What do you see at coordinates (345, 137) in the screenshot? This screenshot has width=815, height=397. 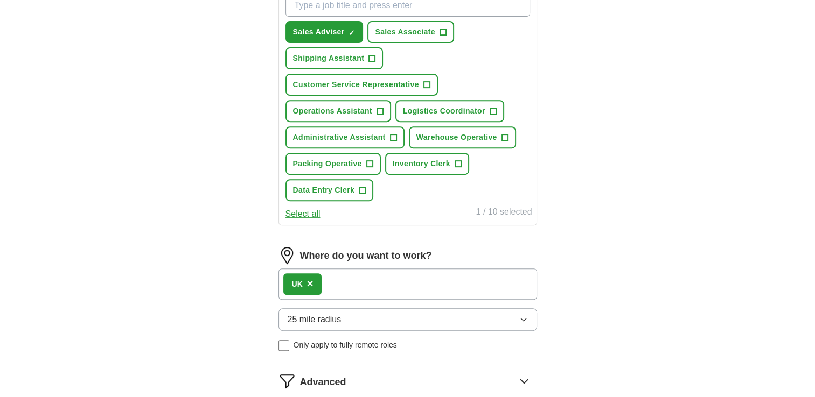 I see `button: Administrative Assistant` at bounding box center [345, 137].